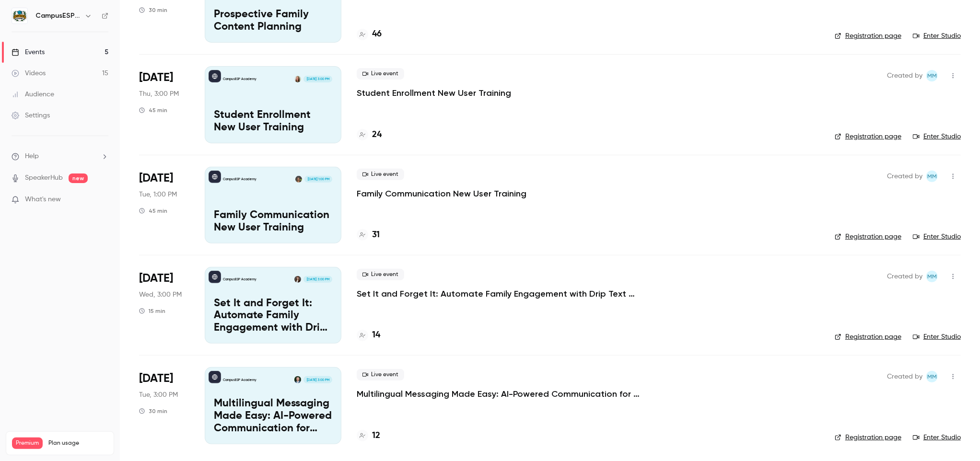  I want to click on div: 15 min, so click(152, 311).